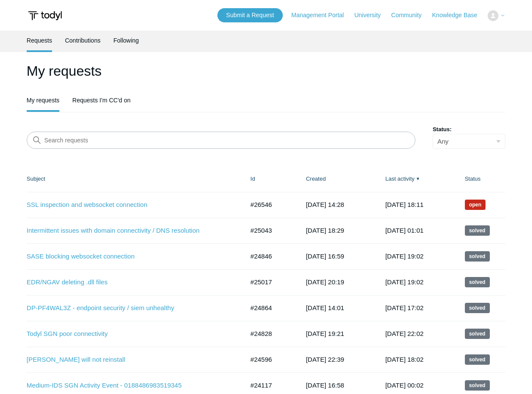  Describe the element at coordinates (325, 282) in the screenshot. I see `time: 2025-05-21T20:19:33+00:00` at that location.